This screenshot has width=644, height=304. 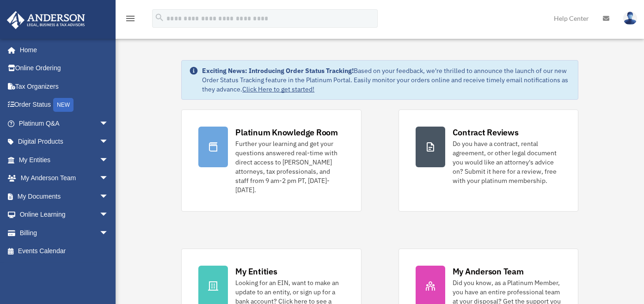 I want to click on a: My Entitiesarrow_drop_down, so click(x=64, y=160).